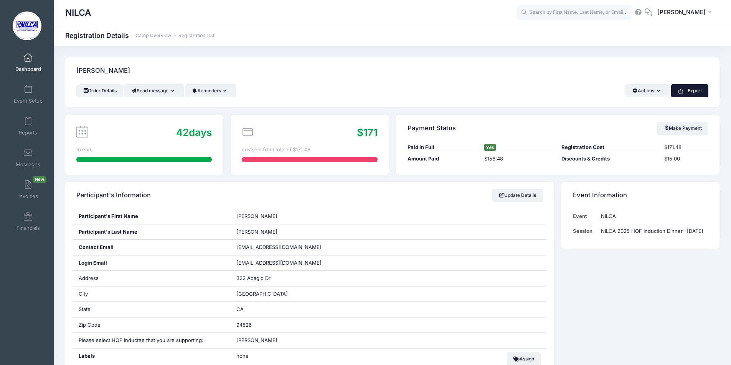  I want to click on div: Participant's Last Name, so click(152, 232).